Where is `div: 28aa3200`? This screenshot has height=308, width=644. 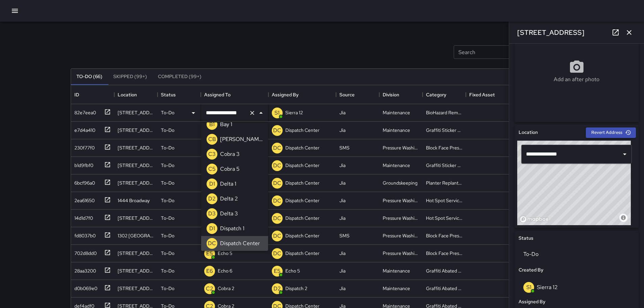 div: 28aa3200 is located at coordinates (84, 270).